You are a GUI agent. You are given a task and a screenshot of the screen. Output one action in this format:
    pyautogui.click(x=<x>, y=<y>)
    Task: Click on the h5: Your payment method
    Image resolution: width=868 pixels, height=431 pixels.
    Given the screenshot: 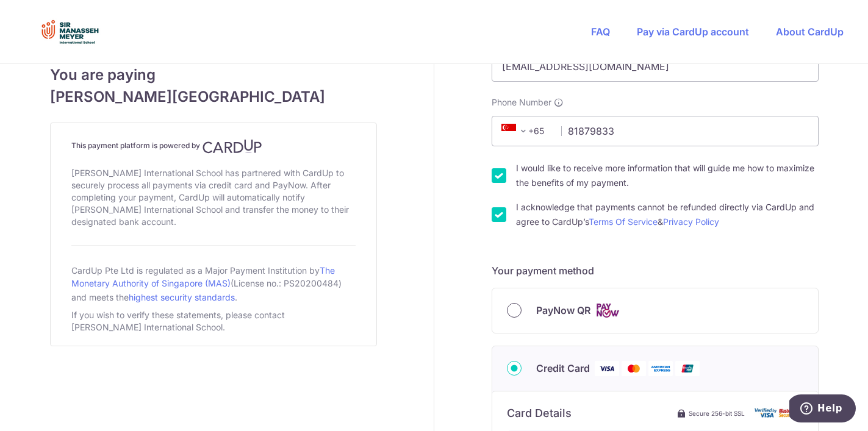 What is the action you would take?
    pyautogui.click(x=655, y=270)
    